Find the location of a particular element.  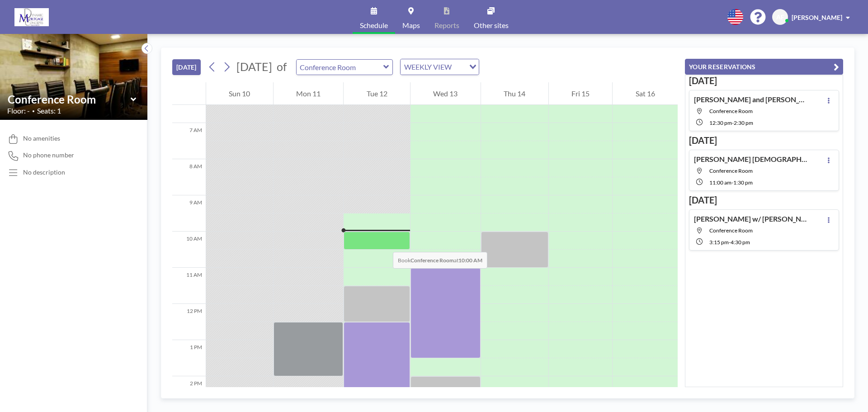

b: 10:00 AM is located at coordinates (470, 260).